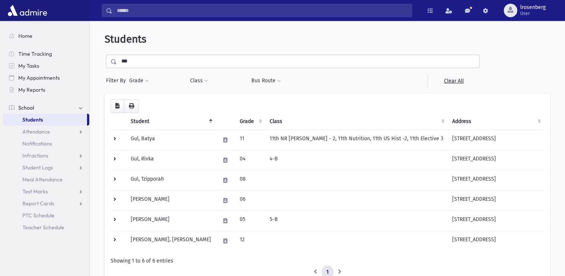  Describe the element at coordinates (46, 215) in the screenshot. I see `a: PTC Schedule` at that location.